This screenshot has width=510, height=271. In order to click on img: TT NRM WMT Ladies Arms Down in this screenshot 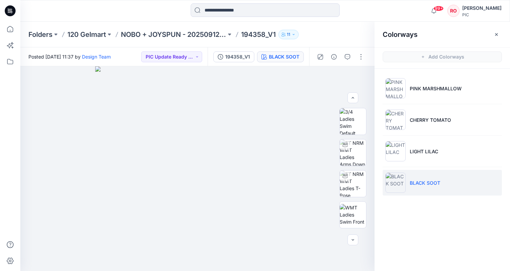, I will do `click(353, 153)`.